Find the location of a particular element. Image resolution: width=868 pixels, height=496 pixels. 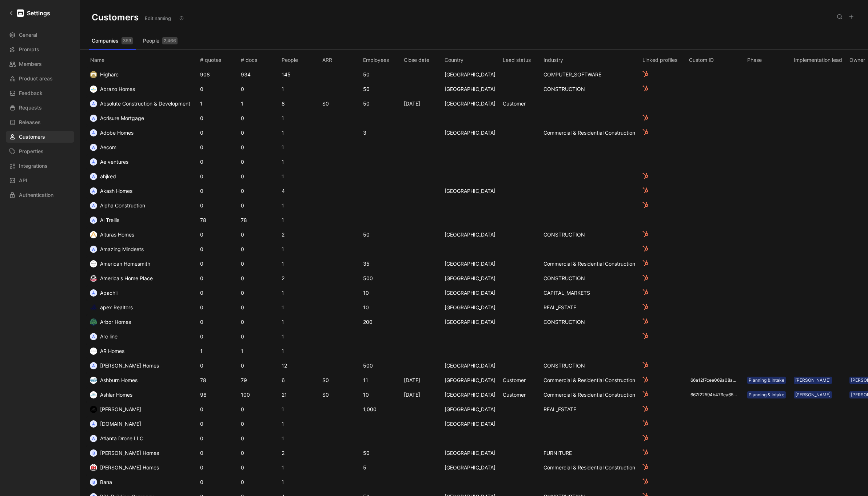

div: a is located at coordinates (93, 424).